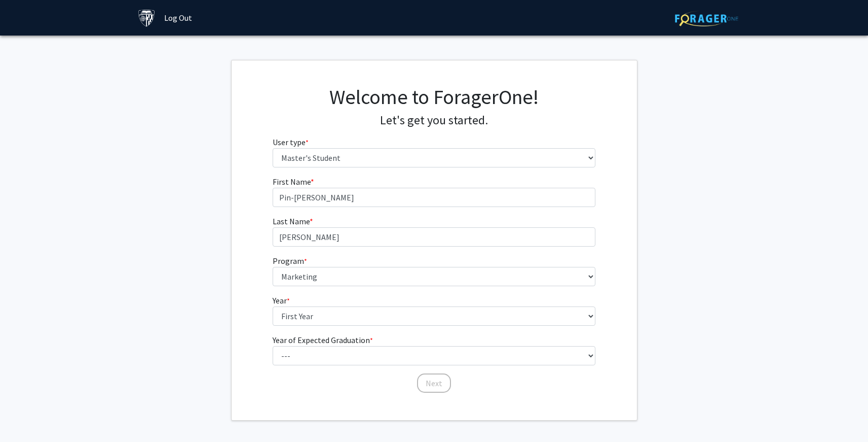  What do you see at coordinates (290, 142) in the screenshot?
I see `label: User type` at bounding box center [290, 142].